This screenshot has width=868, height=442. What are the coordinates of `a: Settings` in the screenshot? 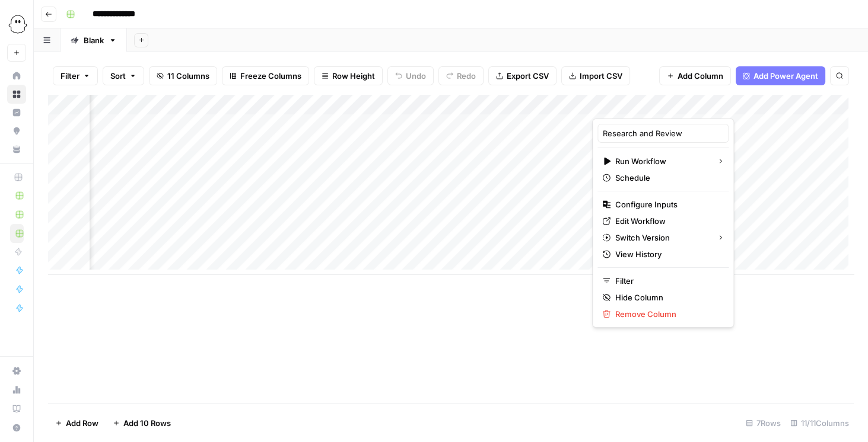 It's located at (17, 371).